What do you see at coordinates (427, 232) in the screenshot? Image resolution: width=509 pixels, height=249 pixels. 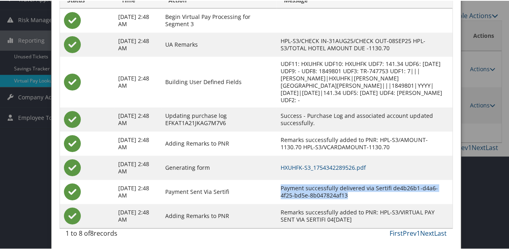 I see `a: Next` at bounding box center [427, 232].